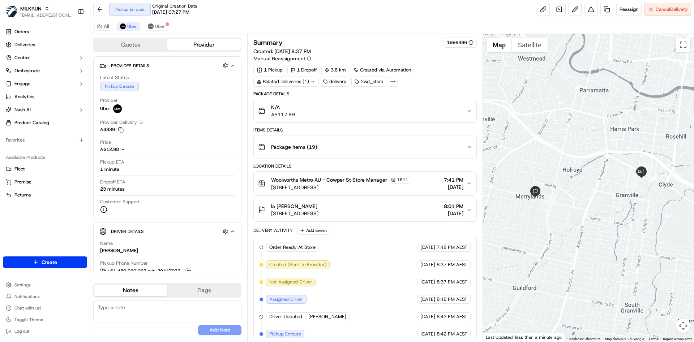  I want to click on span: Cancel Delivery, so click(672, 9).